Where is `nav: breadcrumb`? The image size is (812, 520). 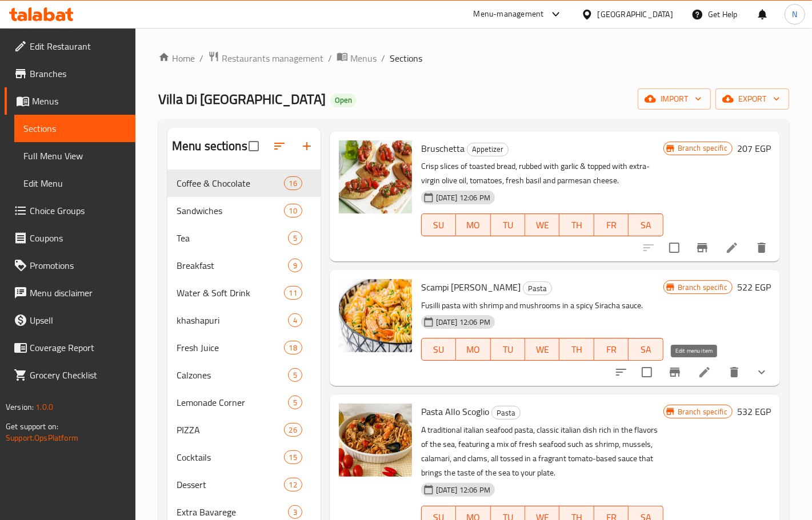
nav: breadcrumb is located at coordinates (474, 58).